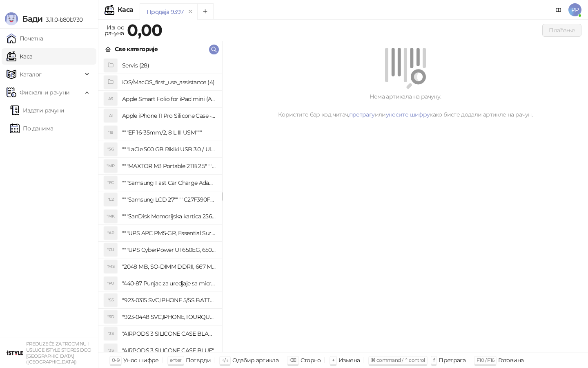 Image resolution: width=588 pixels, height=368 pixels. Describe the element at coordinates (485, 360) in the screenshot. I see `span: F10 / F16` at that location.